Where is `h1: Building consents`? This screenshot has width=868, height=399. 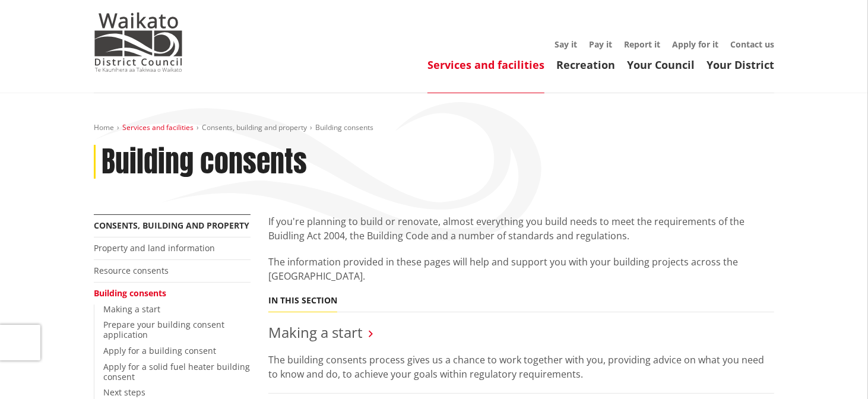
h1: Building consents is located at coordinates (204, 162).